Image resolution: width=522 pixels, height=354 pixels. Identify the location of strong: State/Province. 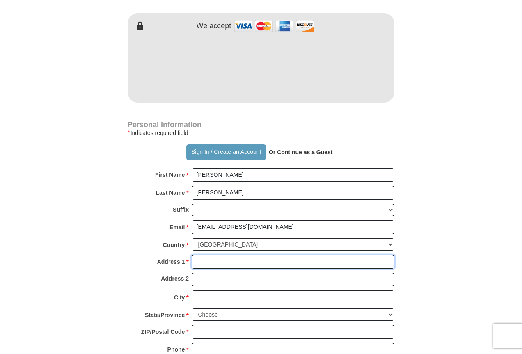
(165, 315).